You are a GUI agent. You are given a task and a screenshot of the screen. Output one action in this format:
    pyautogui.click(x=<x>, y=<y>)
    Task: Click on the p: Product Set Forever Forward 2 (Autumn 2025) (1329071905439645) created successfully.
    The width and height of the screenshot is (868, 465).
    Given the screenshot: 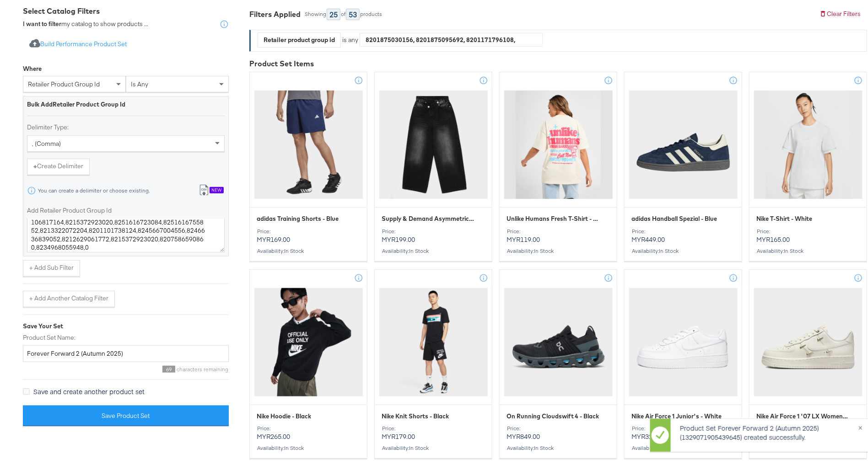 What is the action you would take?
    pyautogui.click(x=769, y=430)
    